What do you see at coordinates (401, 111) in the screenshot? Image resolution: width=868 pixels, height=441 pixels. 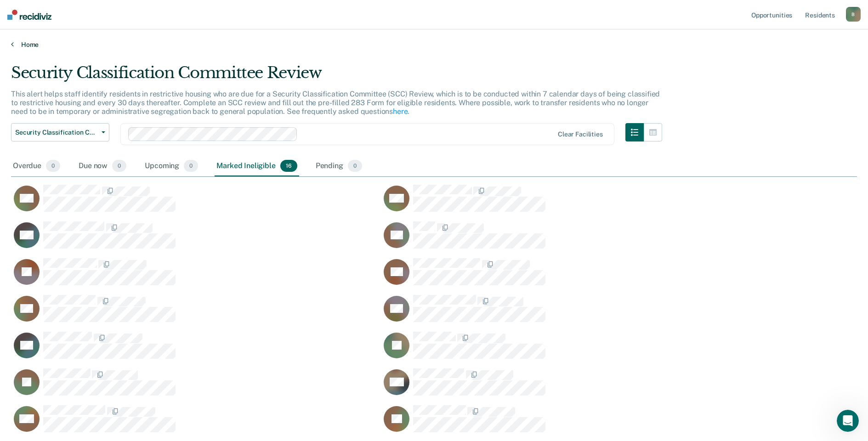 I see `a: here` at bounding box center [401, 111].